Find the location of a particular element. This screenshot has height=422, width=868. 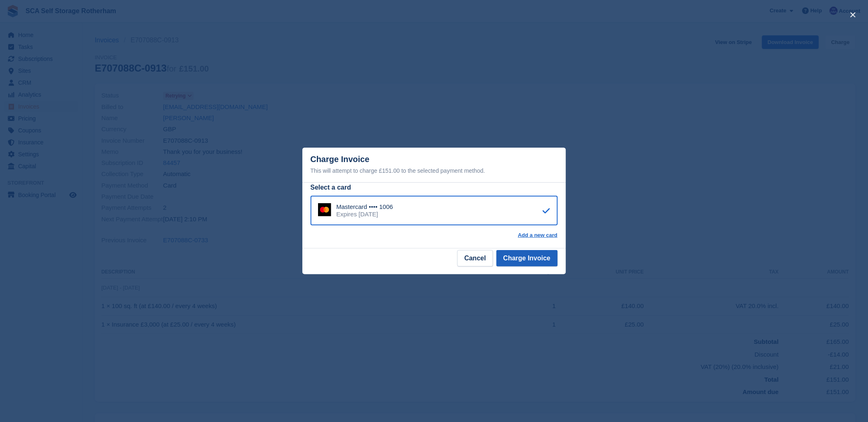

button: close is located at coordinates (853, 15).